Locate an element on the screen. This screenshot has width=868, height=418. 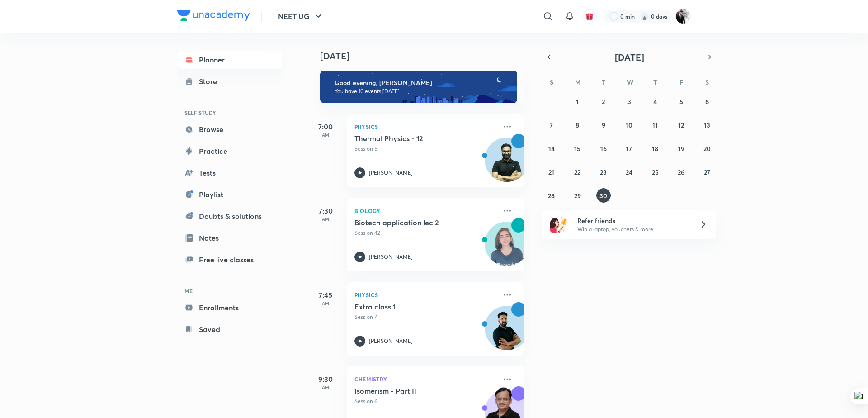
a: Tests is located at coordinates (230, 173).